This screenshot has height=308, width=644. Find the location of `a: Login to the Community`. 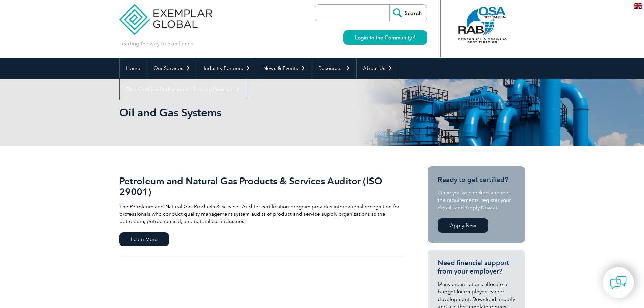

a: Login to the Community is located at coordinates (385, 38).